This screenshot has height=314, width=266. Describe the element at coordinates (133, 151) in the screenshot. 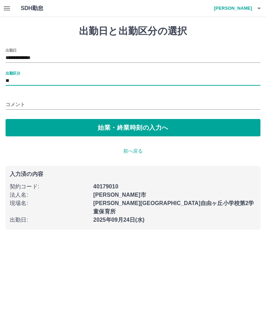

I see `p: 前へ戻る` at that location.